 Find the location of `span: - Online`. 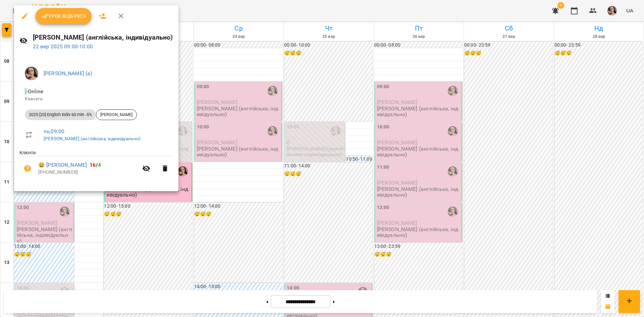

span: - Online is located at coordinates (34, 91).